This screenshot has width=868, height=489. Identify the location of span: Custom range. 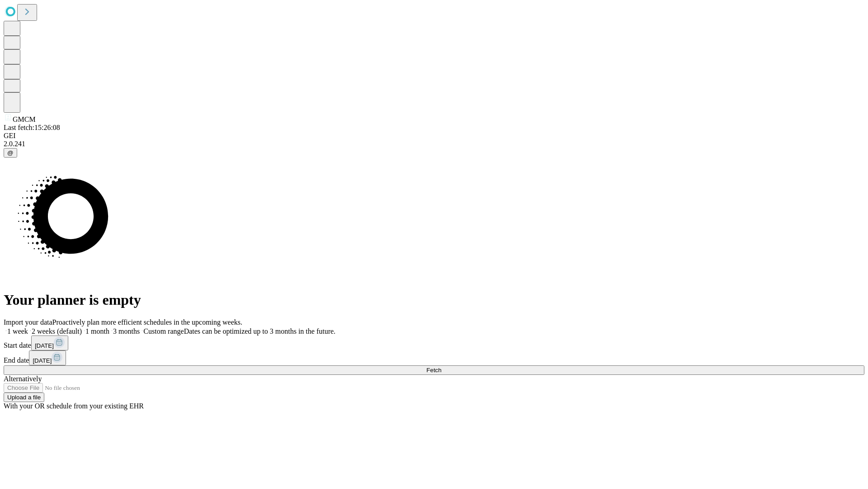
(163, 331).